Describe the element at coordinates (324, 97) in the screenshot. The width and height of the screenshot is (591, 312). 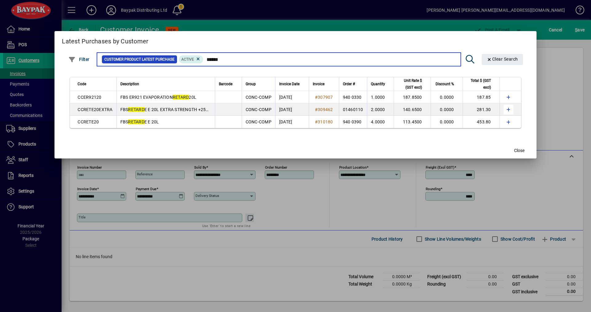
I see `a: #307907` at that location.